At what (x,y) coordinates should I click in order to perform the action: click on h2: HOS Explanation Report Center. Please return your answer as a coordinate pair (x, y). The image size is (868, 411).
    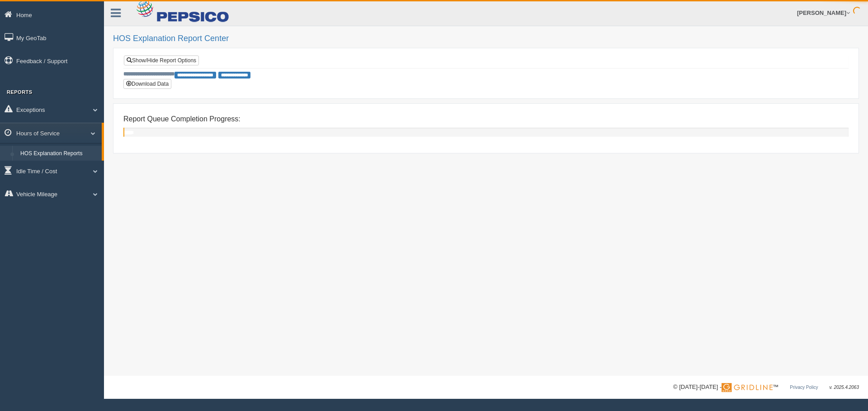
    Looking at the image, I should click on (486, 38).